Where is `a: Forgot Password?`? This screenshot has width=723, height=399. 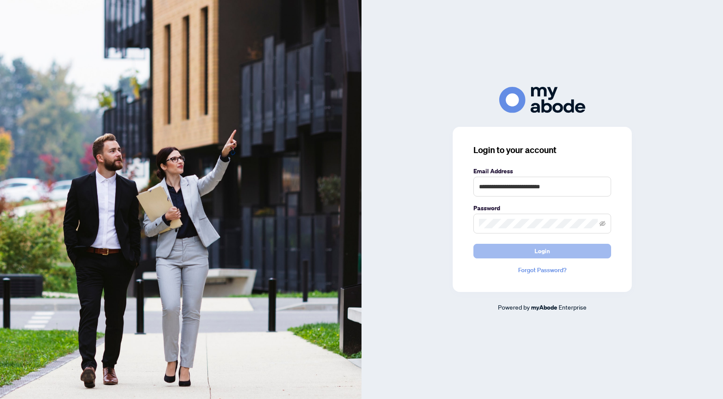
a: Forgot Password? is located at coordinates (542, 270).